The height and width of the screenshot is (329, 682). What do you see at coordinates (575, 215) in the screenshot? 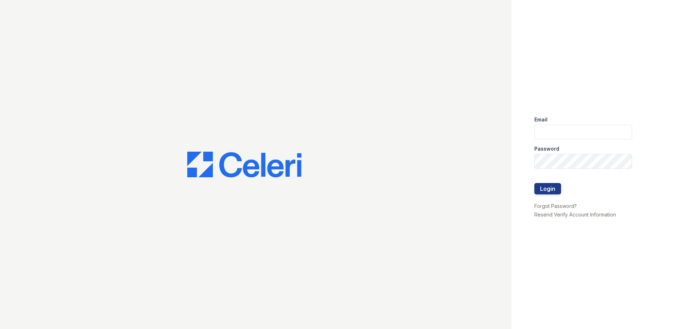
I see `a: Resend Verify Account Information` at bounding box center [575, 215].